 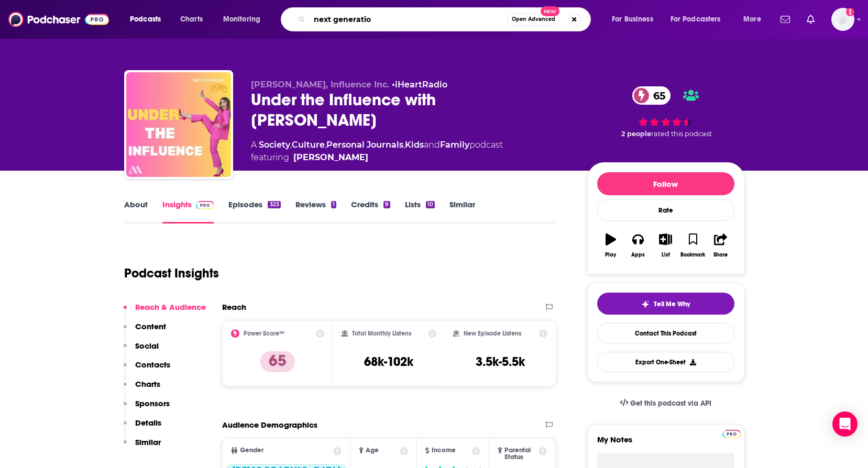 What do you see at coordinates (843, 19) in the screenshot?
I see `span: Logged in as molly.burgoyne` at bounding box center [843, 19].